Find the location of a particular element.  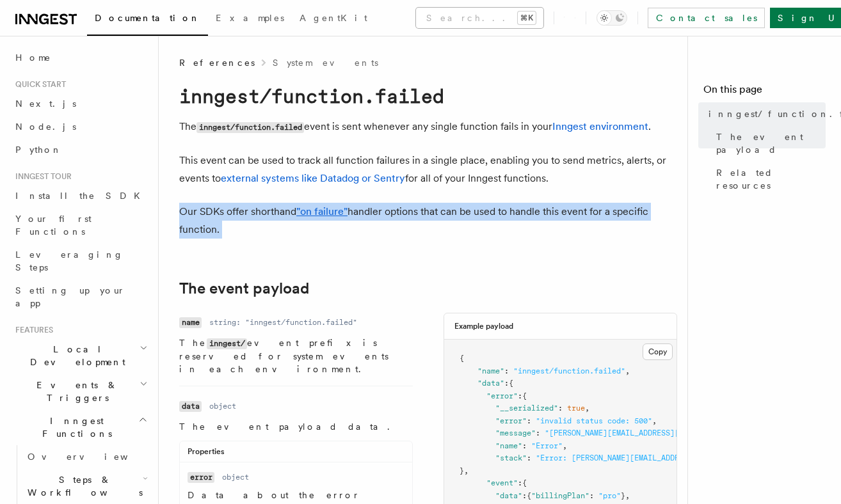

a: Setting up your app is located at coordinates (80, 297).